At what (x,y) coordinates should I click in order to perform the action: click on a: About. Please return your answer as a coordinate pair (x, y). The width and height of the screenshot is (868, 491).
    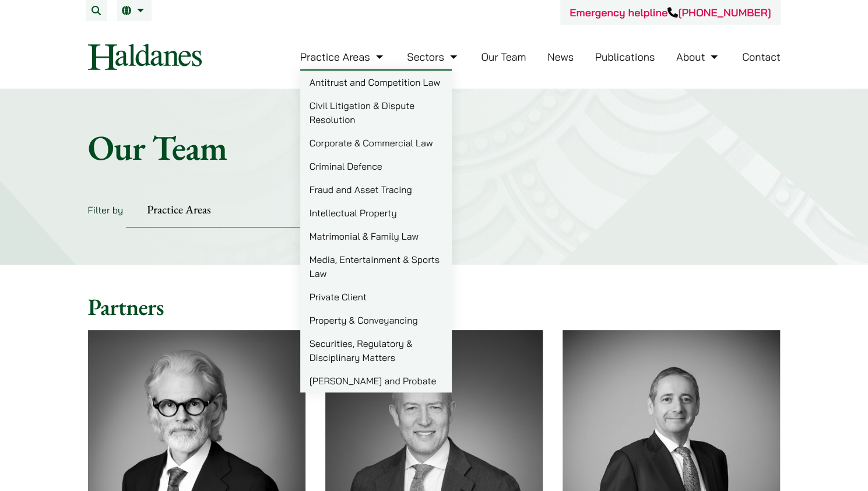
    Looking at the image, I should click on (699, 57).